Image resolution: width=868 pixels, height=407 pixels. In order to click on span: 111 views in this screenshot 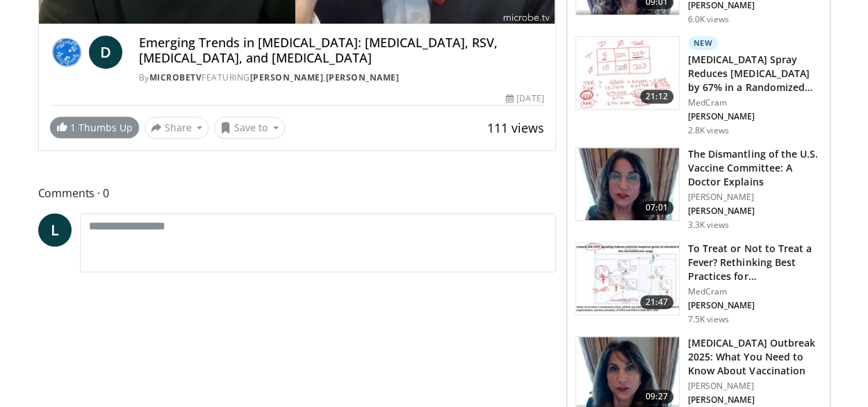, I will do `click(516, 128)`.